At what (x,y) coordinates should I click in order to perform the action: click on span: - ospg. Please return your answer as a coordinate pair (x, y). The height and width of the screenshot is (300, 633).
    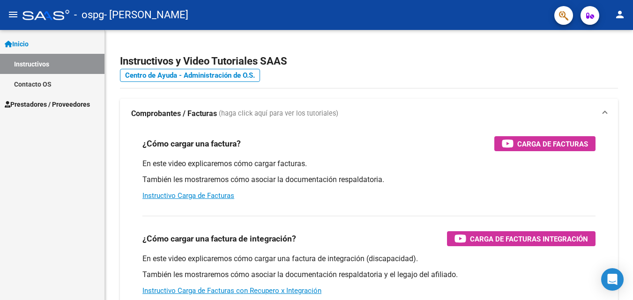
    Looking at the image, I should click on (89, 15).